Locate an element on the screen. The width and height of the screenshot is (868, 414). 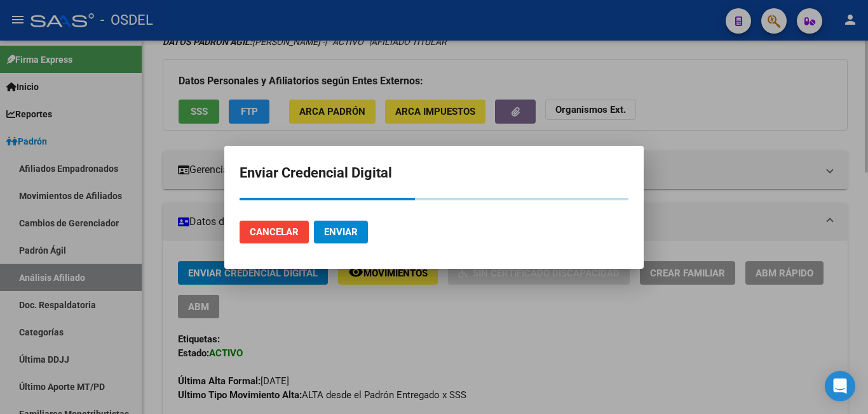
button: Cancelar is located at coordinates (274, 232).